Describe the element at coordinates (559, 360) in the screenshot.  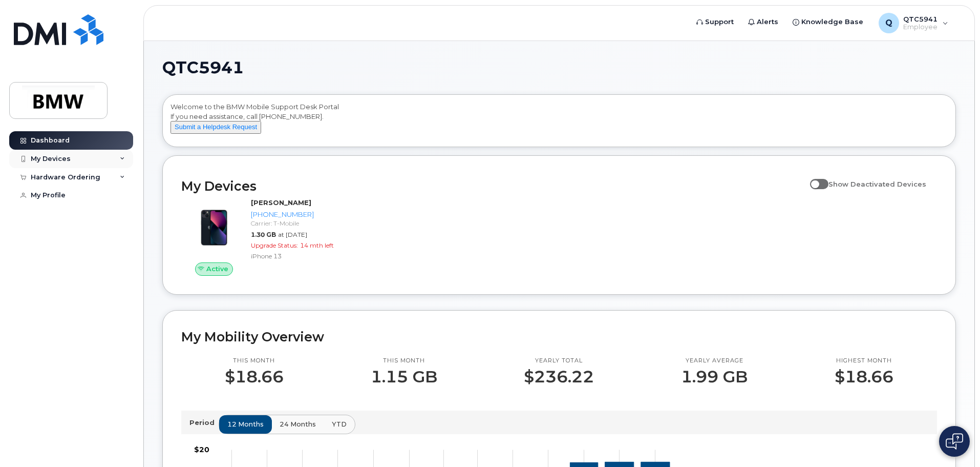
I see `p: Yearly total` at that location.